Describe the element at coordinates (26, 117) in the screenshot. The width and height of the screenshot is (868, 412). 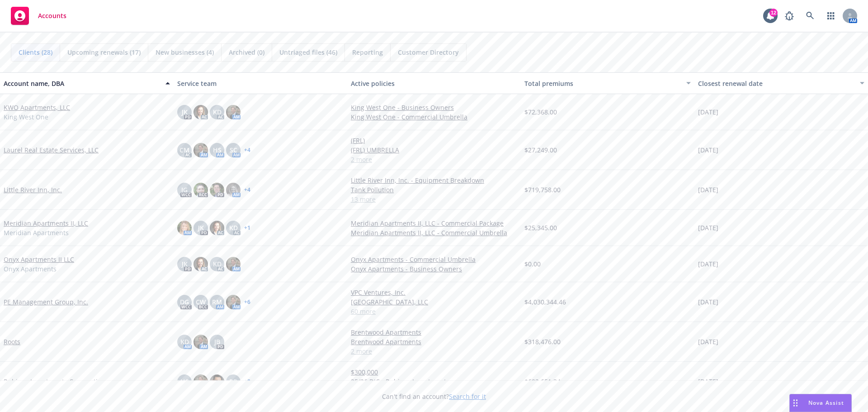
I see `span: King West One` at that location.